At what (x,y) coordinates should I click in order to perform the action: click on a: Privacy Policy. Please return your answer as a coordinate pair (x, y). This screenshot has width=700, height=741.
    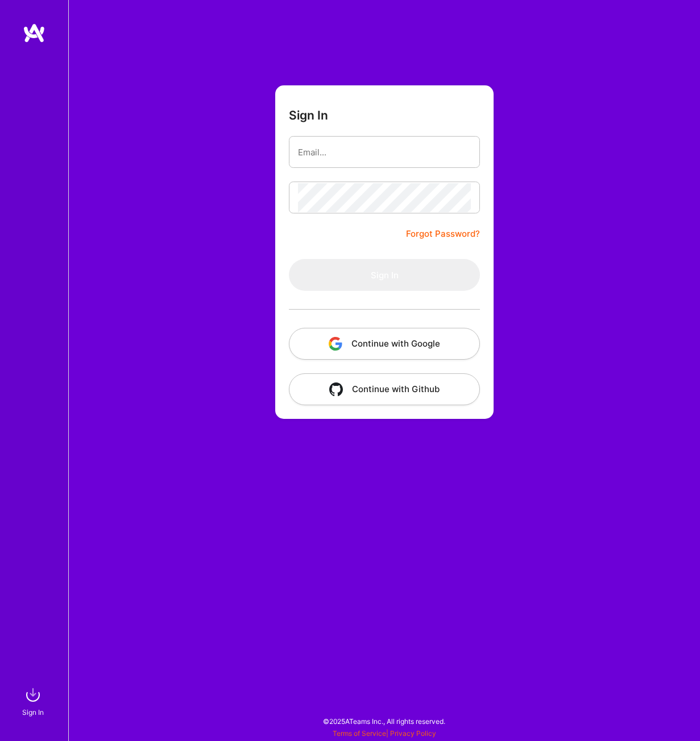
    Looking at the image, I should click on (413, 733).